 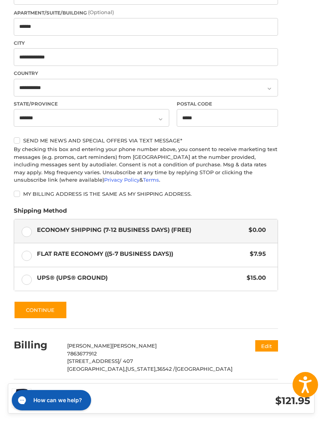 What do you see at coordinates (145, 13) in the screenshot?
I see `label: Apartment/Suite/Building` at bounding box center [145, 13].